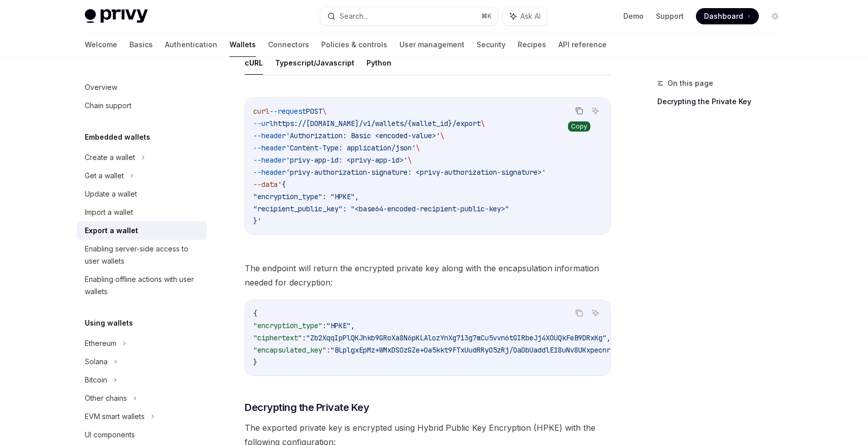  Describe the element at coordinates (108, 106) in the screenshot. I see `div: Chain support` at that location.